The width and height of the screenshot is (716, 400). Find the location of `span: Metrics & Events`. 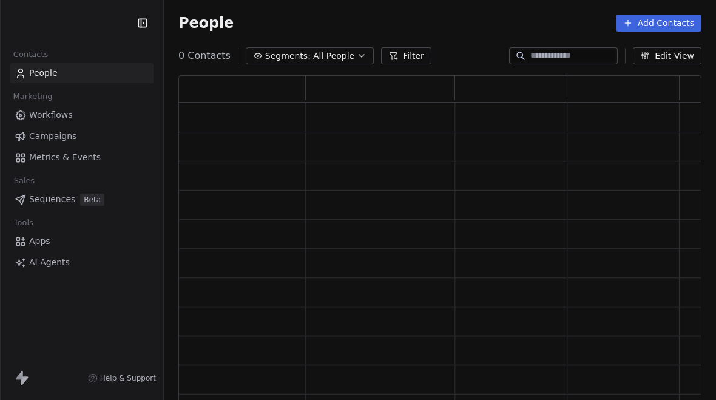

span: Metrics & Events is located at coordinates (65, 157).